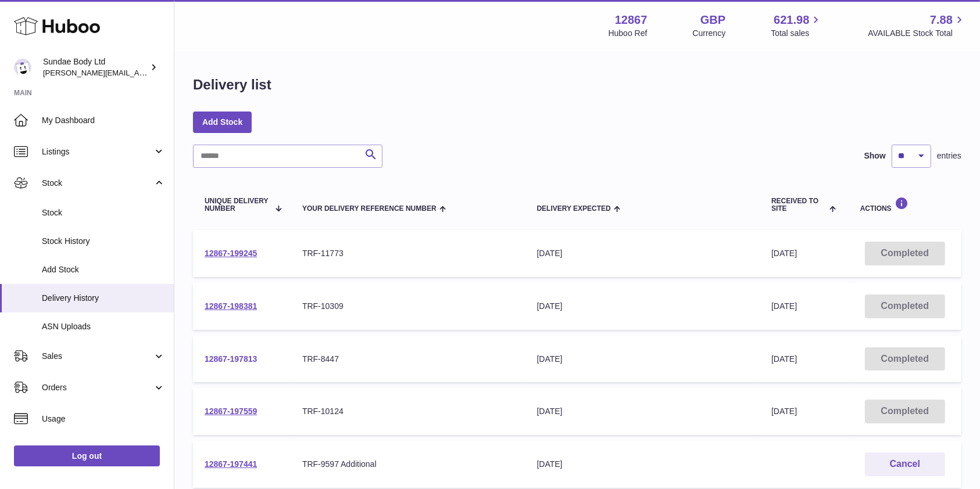 Image resolution: width=980 pixels, height=489 pixels. What do you see at coordinates (104, 241) in the screenshot?
I see `span: Stock History` at bounding box center [104, 241].